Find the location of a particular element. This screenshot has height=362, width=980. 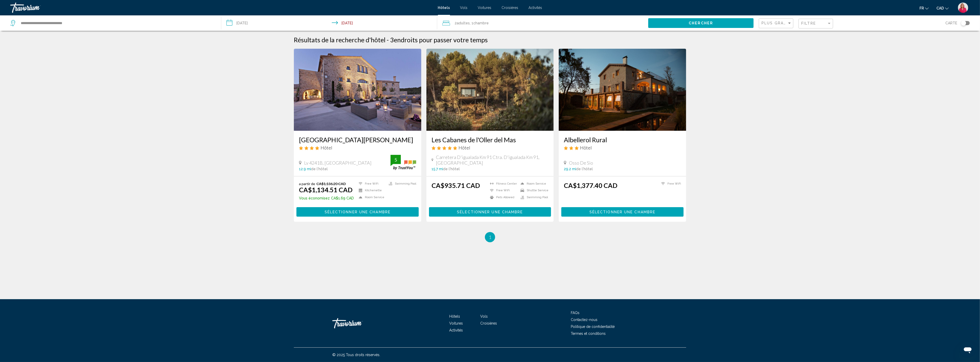

span: Filtre is located at coordinates (808, 23).